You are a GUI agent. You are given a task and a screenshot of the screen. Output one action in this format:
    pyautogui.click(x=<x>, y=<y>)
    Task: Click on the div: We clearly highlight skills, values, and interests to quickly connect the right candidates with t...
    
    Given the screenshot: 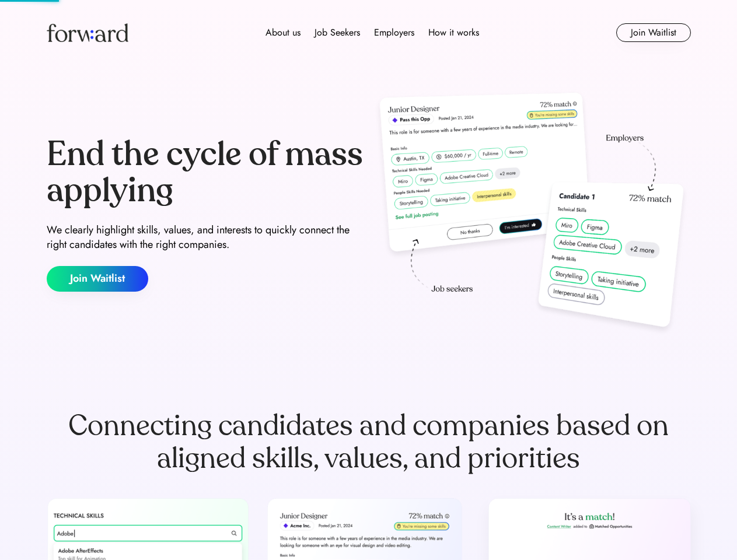 What is the action you would take?
    pyautogui.click(x=205, y=237)
    